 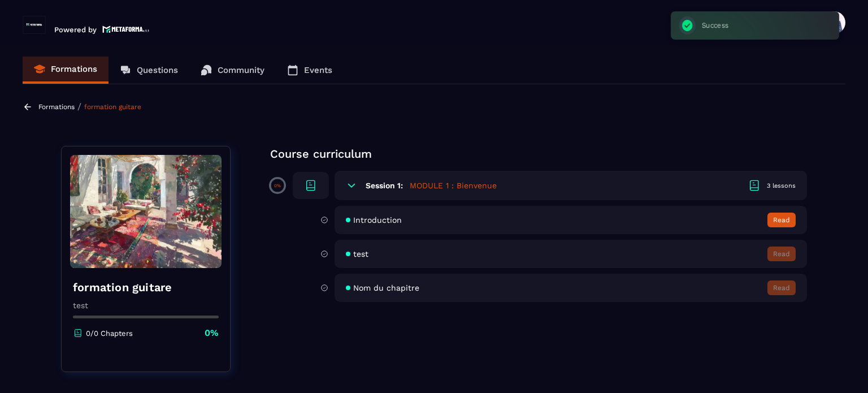 What do you see at coordinates (361, 254) in the screenshot?
I see `span: test` at bounding box center [361, 254].